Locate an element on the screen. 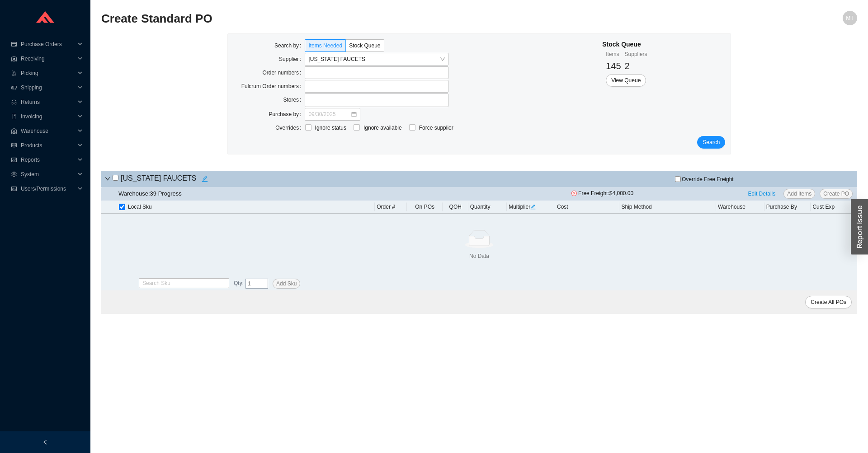 The height and width of the screenshot is (453, 868). button: Search is located at coordinates (711, 142).